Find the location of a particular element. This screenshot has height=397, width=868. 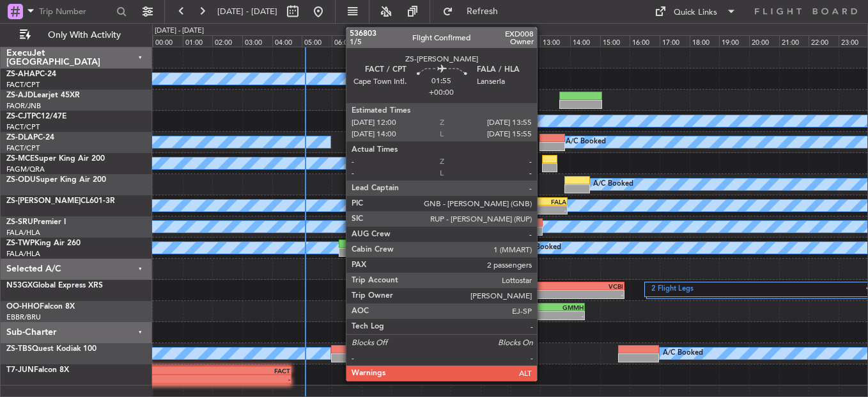

a: N53GXGlobal Express XRS is located at coordinates (55, 285).